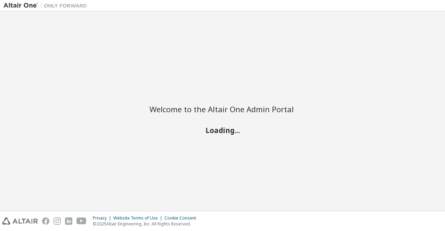  Describe the element at coordinates (223, 130) in the screenshot. I see `h2: Loading...` at that location.